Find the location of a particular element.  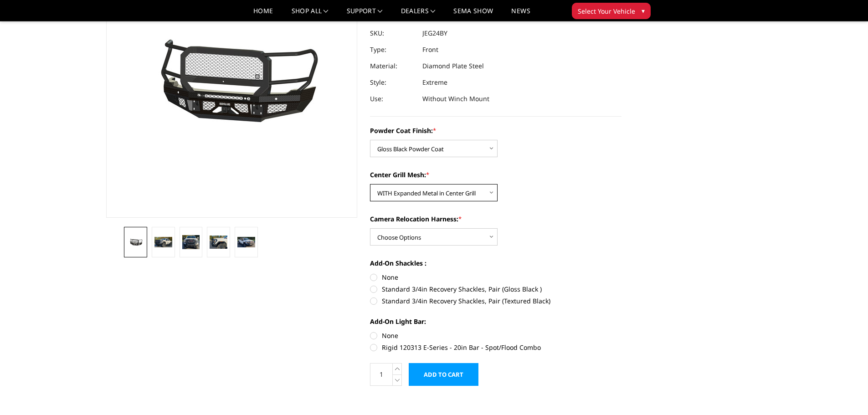

a: shop all is located at coordinates (310, 14).